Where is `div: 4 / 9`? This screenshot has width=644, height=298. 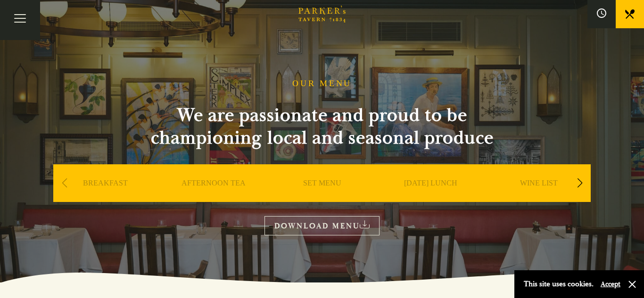
div: 4 / 9 is located at coordinates (430, 197).